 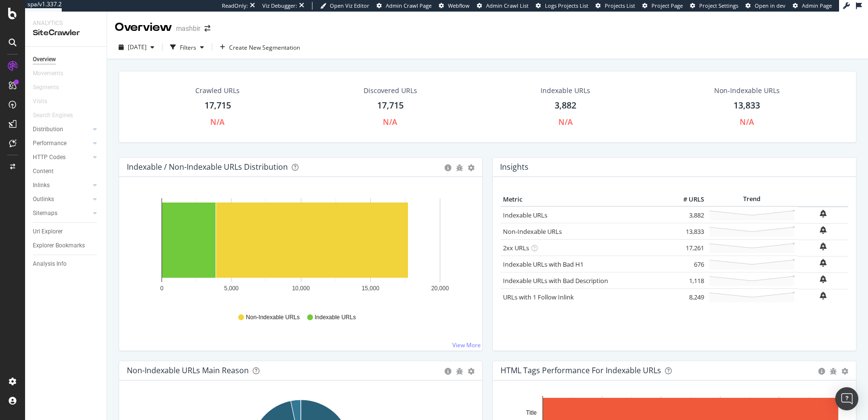 I want to click on span: Admin Page, so click(x=817, y=5).